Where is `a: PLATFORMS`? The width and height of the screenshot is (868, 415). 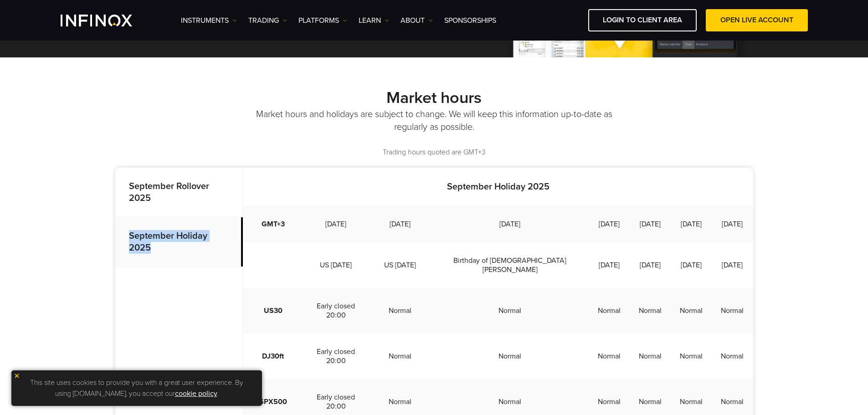
a: PLATFORMS is located at coordinates (322, 21).